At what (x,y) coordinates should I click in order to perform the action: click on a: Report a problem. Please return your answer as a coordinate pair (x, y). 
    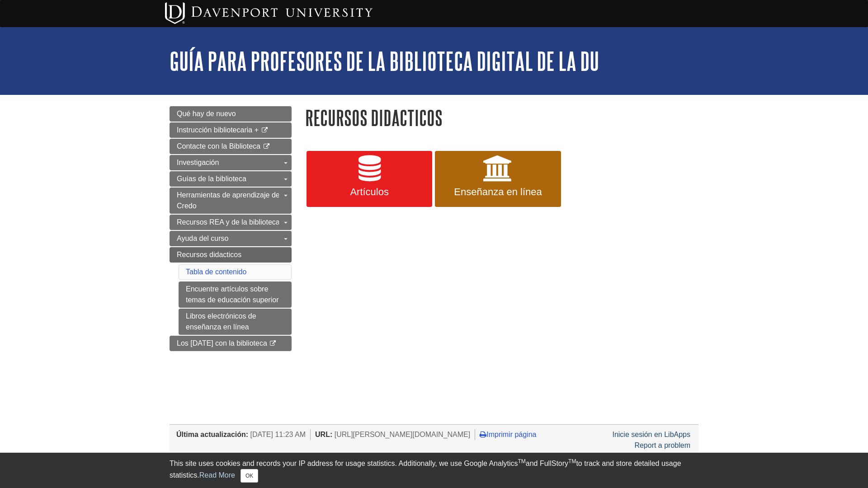
    Looking at the image, I should click on (662, 445).